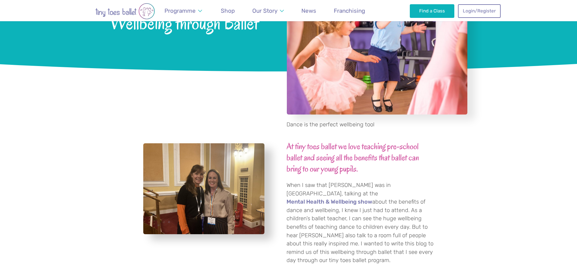  Describe the element at coordinates (228, 11) in the screenshot. I see `span: Shop` at that location.